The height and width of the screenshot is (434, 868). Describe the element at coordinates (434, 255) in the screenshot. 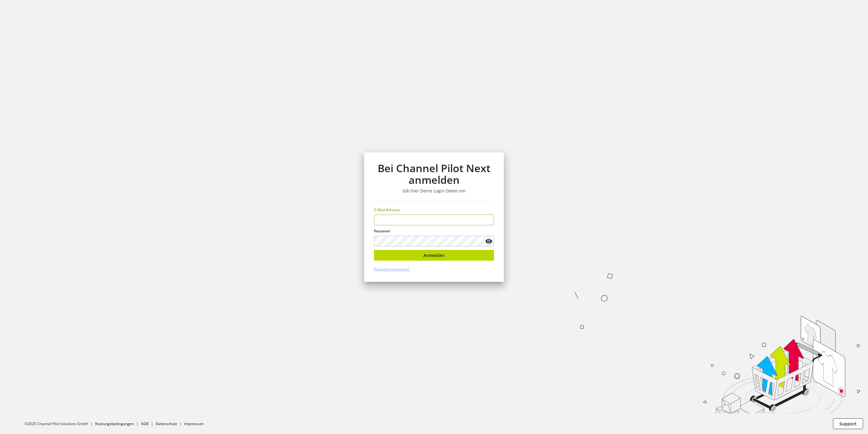

I see `button: Anmelden` at that location.